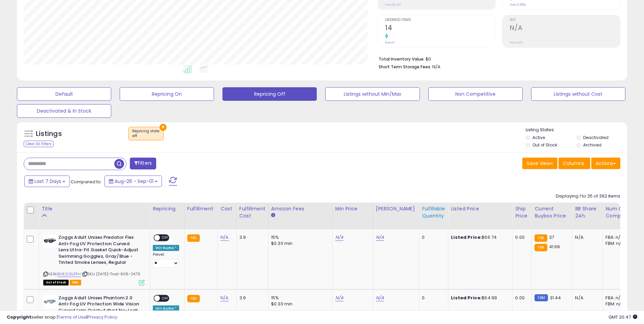 The height and width of the screenshot is (324, 644). Describe the element at coordinates (479, 238) in the screenshot. I see `div: $66.74` at that location.